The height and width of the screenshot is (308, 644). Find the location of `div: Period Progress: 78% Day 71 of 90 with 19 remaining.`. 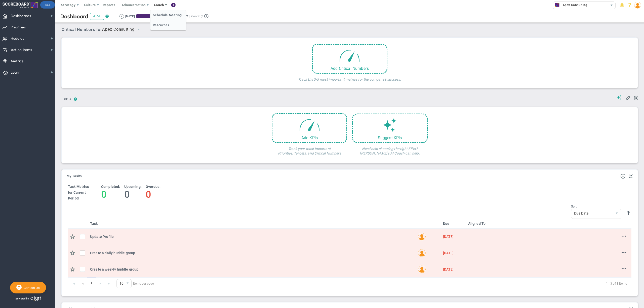

div: Period Progress: 78% Day 71 of 90 with 19 remaining. is located at coordinates (155, 16).